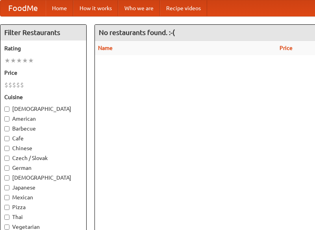 The height and width of the screenshot is (230, 315). Describe the element at coordinates (43, 48) in the screenshot. I see `h5: Rating` at that location.